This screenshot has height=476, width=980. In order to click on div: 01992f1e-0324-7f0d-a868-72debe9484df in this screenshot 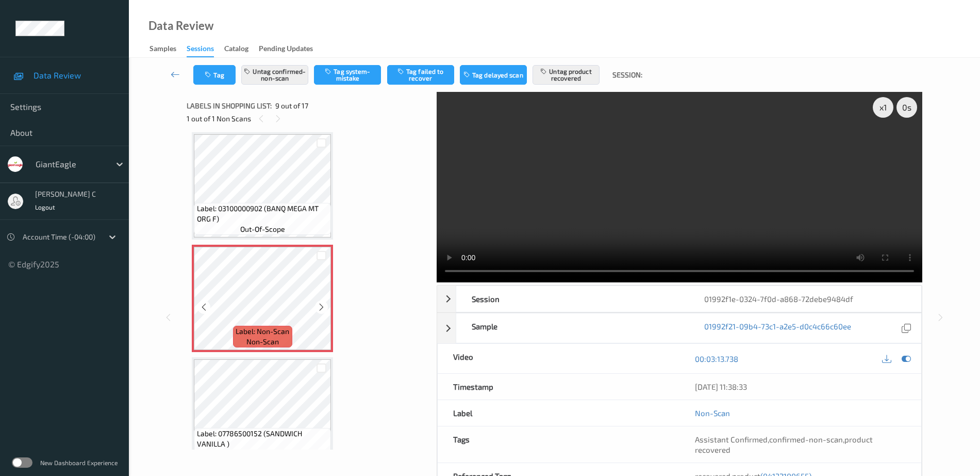, I will do `click(805, 299)`.